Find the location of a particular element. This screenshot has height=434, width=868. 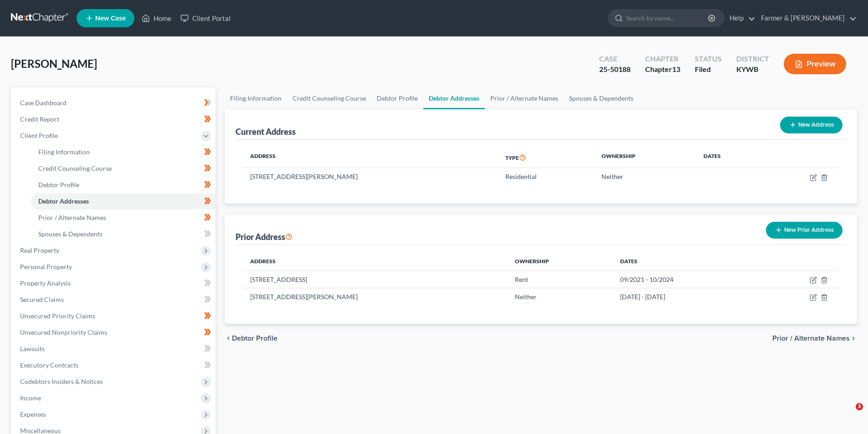

div: District is located at coordinates (753, 59).